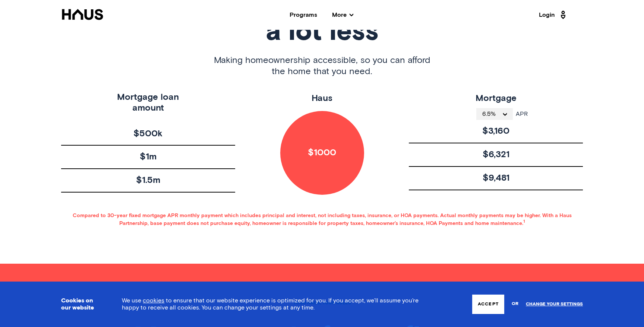 The width and height of the screenshot is (644, 327). I want to click on a: cookies, so click(153, 300).